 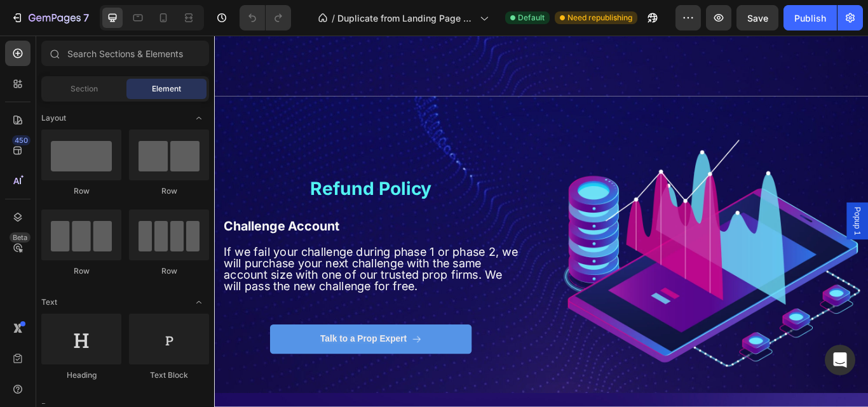 What do you see at coordinates (174, 354) in the screenshot?
I see `span: Talk to a Prop Expert` at bounding box center [174, 354].